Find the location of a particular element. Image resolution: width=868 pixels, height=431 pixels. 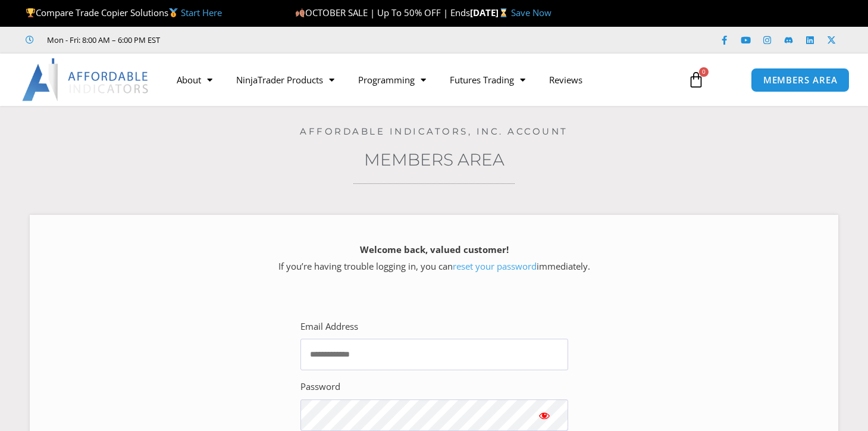

a: About is located at coordinates (194, 80).